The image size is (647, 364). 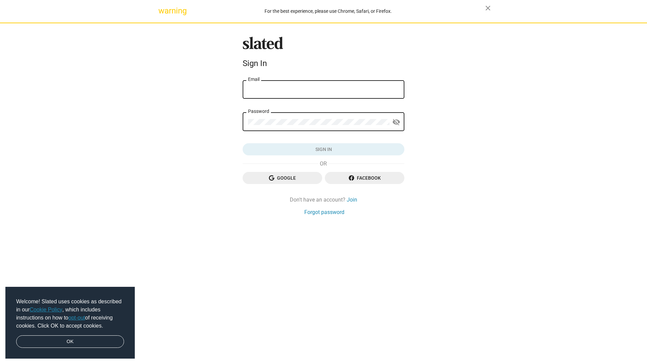 I want to click on a: Join, so click(x=352, y=199).